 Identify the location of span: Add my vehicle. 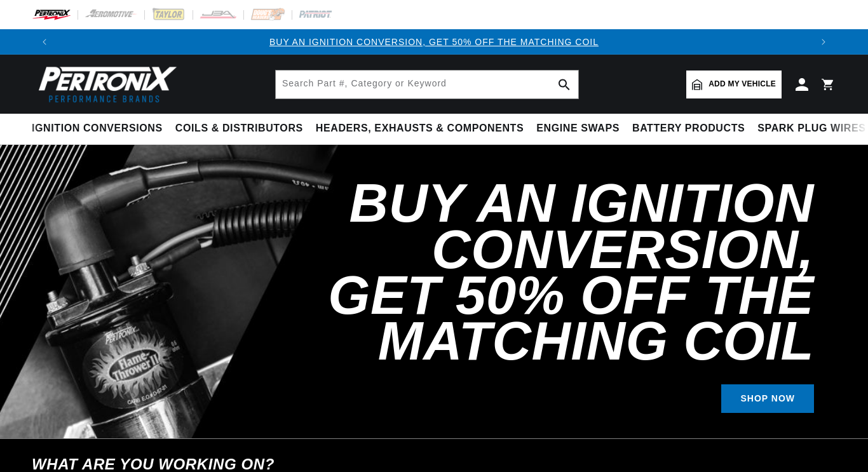
(742, 84).